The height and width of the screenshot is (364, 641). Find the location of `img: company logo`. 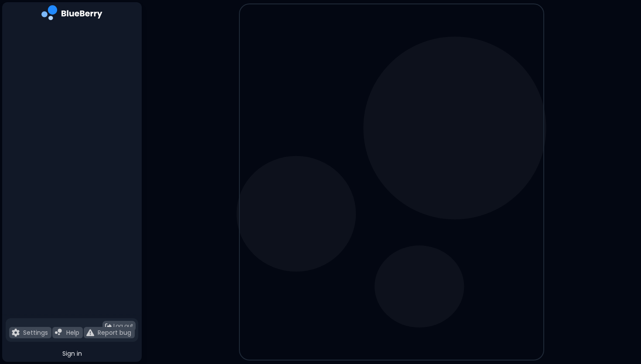

img: company logo is located at coordinates (72, 14).